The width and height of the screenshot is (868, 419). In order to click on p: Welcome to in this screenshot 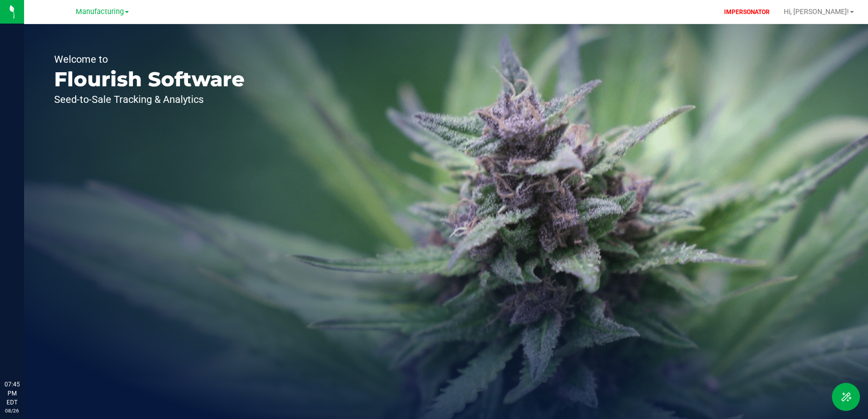, I will do `click(149, 59)`.